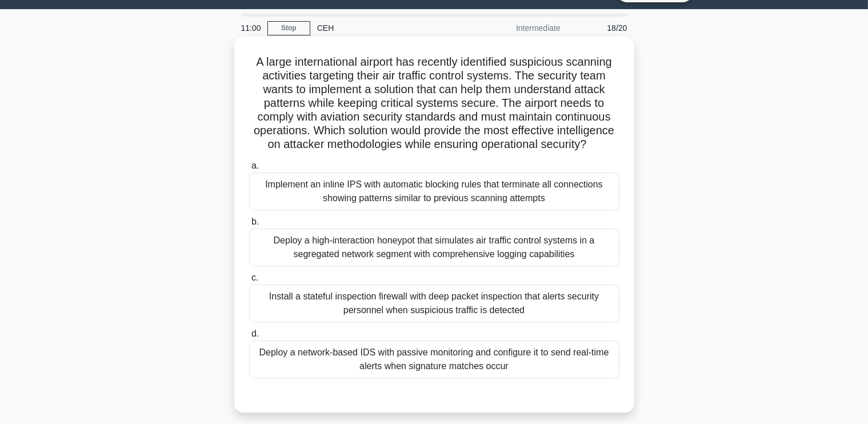  I want to click on div: Install a stateful inspection firewall with deep packet inspection that alerts security personnel..., so click(434, 303).